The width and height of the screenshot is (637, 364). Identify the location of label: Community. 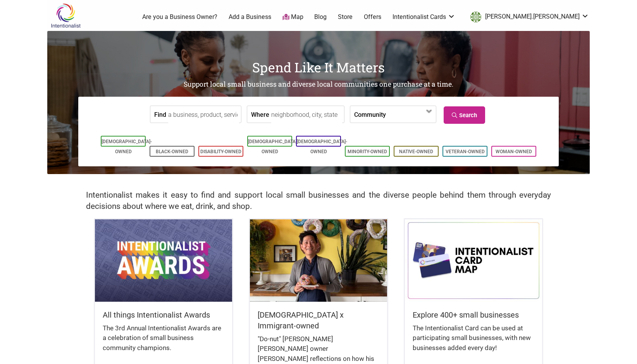
(370, 114).